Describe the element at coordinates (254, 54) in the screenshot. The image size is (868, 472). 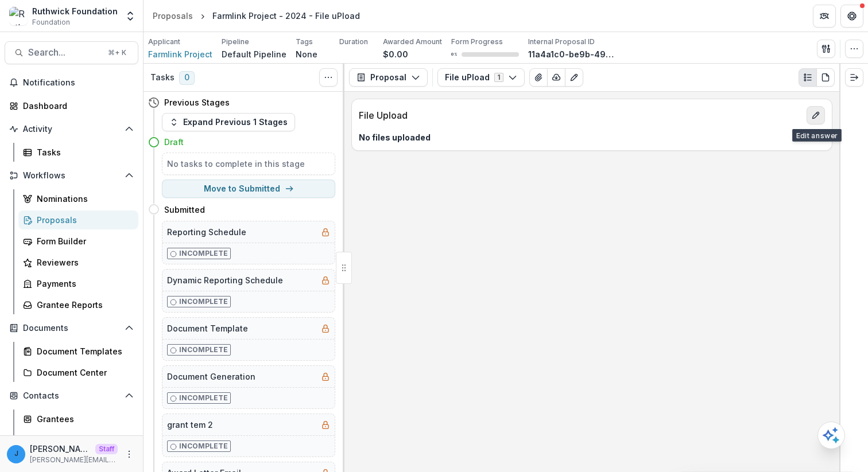
I see `p: Default Pipeline` at that location.